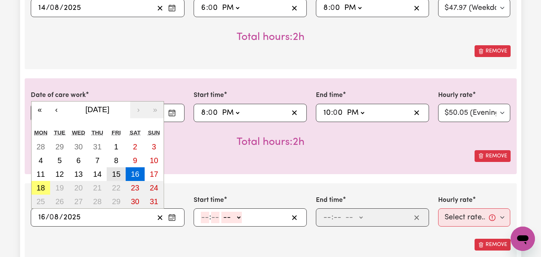  I want to click on abbr: Wednesday, so click(78, 132).